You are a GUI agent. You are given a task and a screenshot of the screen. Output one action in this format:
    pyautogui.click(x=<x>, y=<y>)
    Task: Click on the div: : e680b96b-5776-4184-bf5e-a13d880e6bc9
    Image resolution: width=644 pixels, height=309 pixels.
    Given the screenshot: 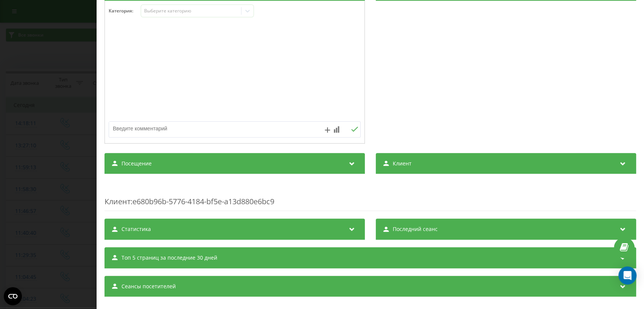 What is the action you would take?
    pyautogui.click(x=370, y=196)
    